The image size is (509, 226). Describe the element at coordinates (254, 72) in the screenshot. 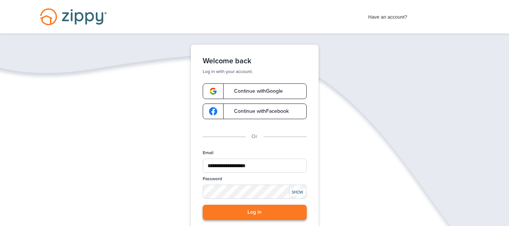

I see `p: Log in with your account.` at that location.